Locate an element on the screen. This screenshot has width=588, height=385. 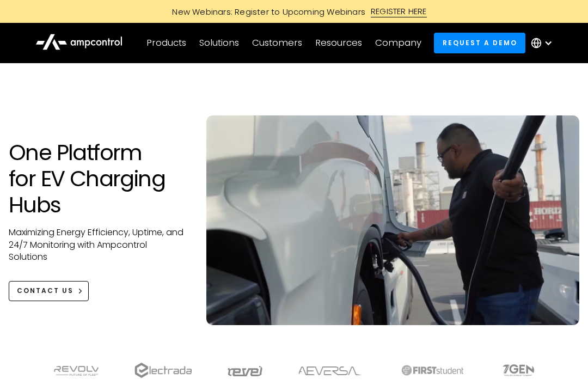
div: REGISTER HERE is located at coordinates (399, 11).